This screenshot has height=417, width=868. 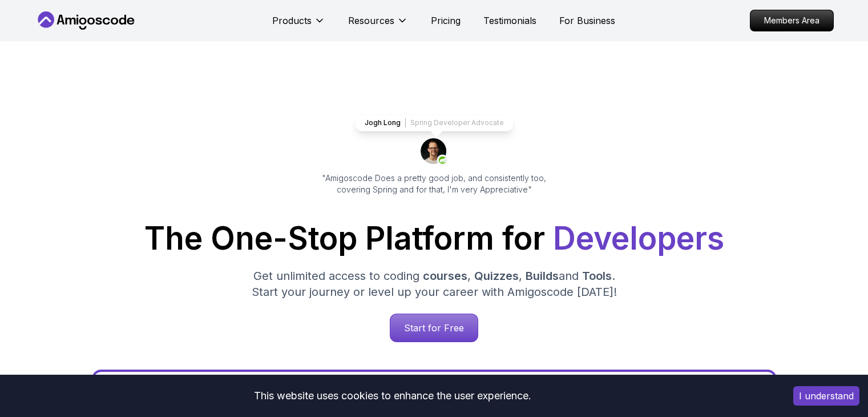 What do you see at coordinates (587, 20) in the screenshot?
I see `a: For Business` at bounding box center [587, 20].